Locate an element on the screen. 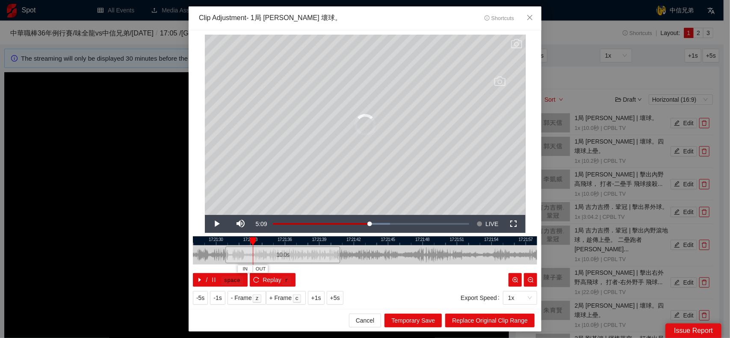 The image size is (730, 338). button: Temporary Save is located at coordinates (413, 321).